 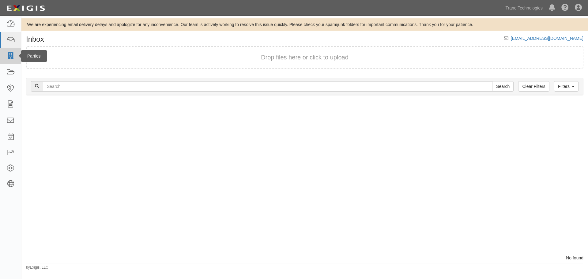 I want to click on i: Help Center - Complianz, so click(x=565, y=8).